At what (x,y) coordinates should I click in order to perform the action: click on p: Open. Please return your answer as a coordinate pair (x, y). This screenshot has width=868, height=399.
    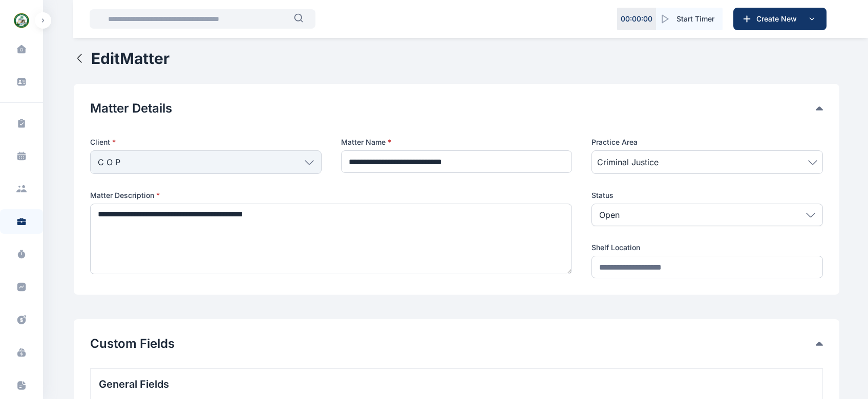
    Looking at the image, I should click on (609, 215).